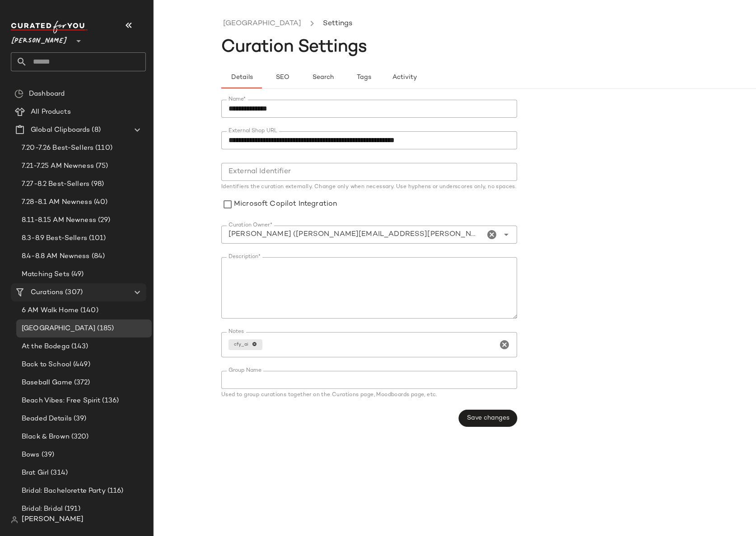 The width and height of the screenshot is (756, 536). Describe the element at coordinates (49, 27) in the screenshot. I see `img: cfy_white_logo.C9jOOHJF.svg` at that location.